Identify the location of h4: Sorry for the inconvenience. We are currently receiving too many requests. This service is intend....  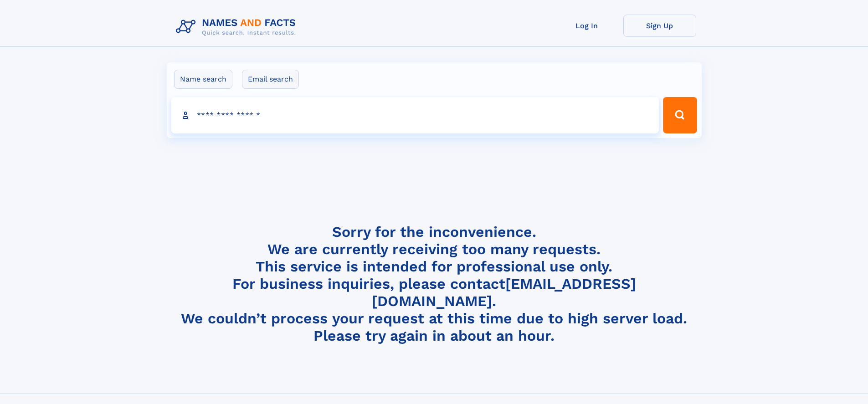
(434, 284).